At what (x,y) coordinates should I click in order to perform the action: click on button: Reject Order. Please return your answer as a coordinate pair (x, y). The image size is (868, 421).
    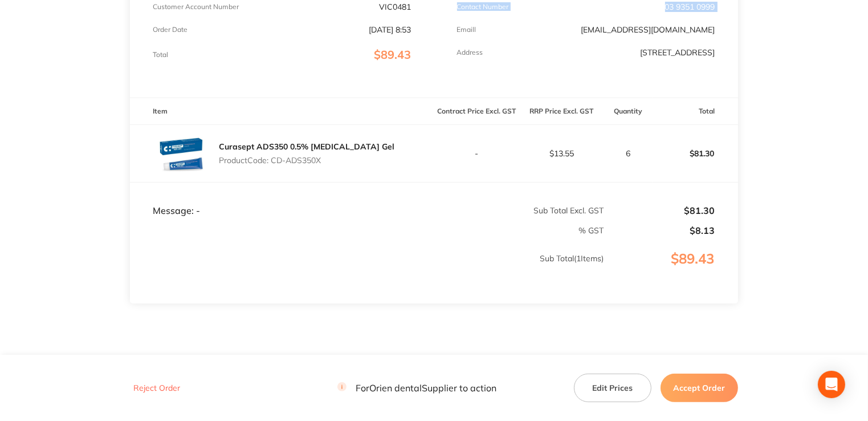
    Looking at the image, I should click on (156, 388).